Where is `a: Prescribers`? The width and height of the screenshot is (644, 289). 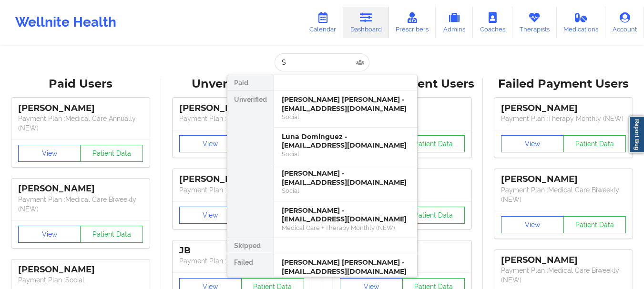
a: Prescribers is located at coordinates (412, 22).